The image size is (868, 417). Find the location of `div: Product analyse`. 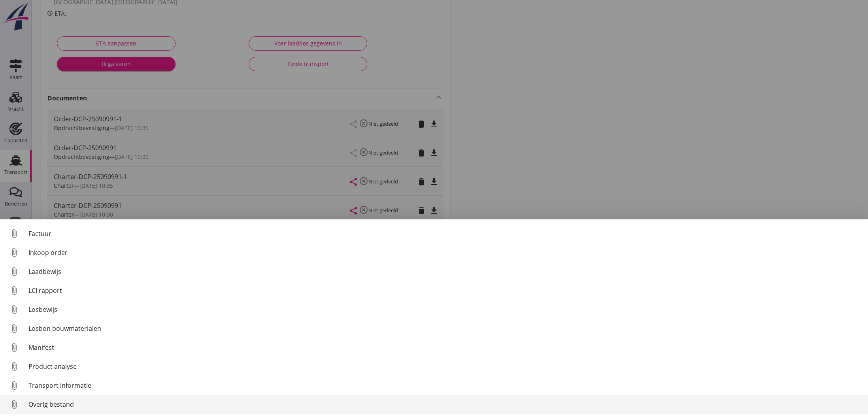

div: Product analyse is located at coordinates (445, 366).